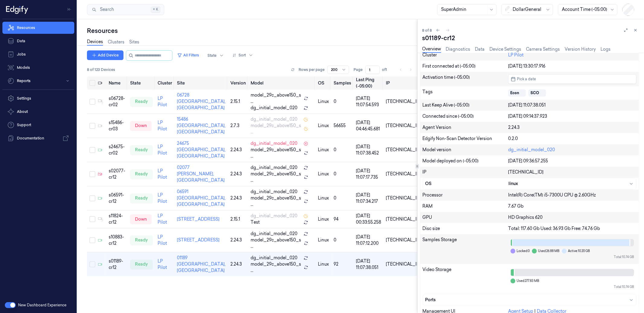  What do you see at coordinates (141, 126) in the screenshot?
I see `div: down` at bounding box center [141, 126].